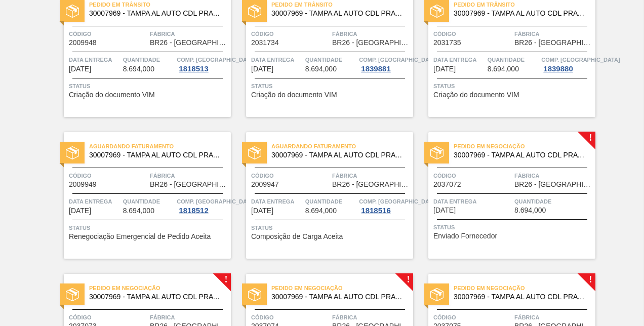 Image resolution: width=644 pixels, height=326 pixels. I want to click on div: 1818512, so click(194, 210).